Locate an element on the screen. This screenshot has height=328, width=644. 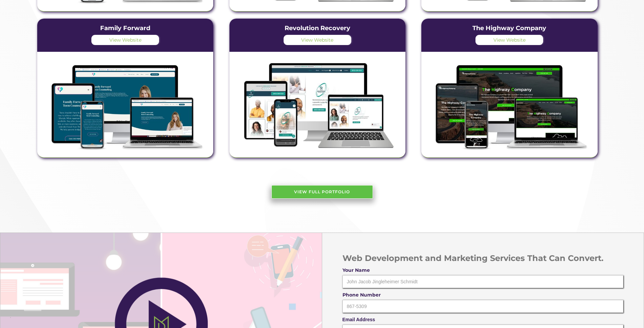
h3: Revolution Recovery is located at coordinates (318, 25).